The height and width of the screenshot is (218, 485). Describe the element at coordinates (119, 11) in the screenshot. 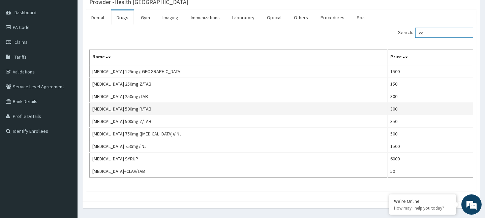

I see `div: Minimize live chat window` at that location.